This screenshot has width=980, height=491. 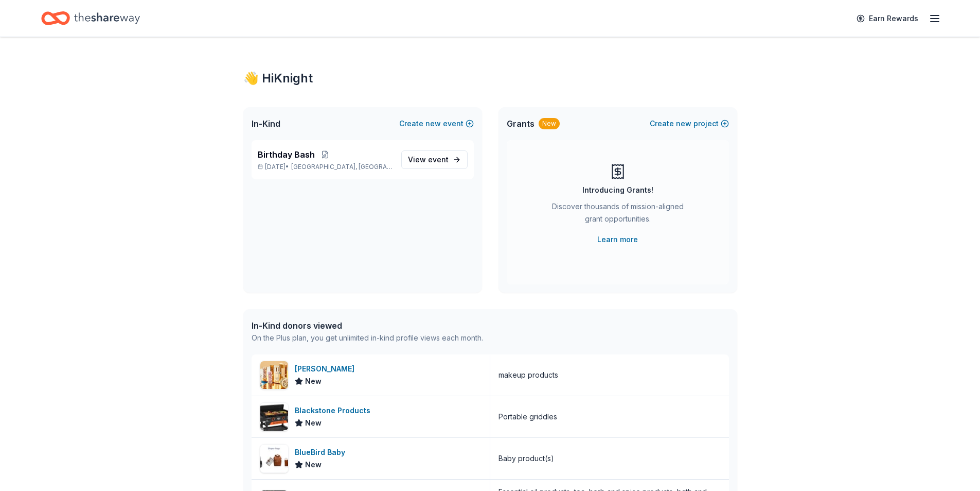 What do you see at coordinates (529, 375) in the screenshot?
I see `div: makeup products` at bounding box center [529, 375].